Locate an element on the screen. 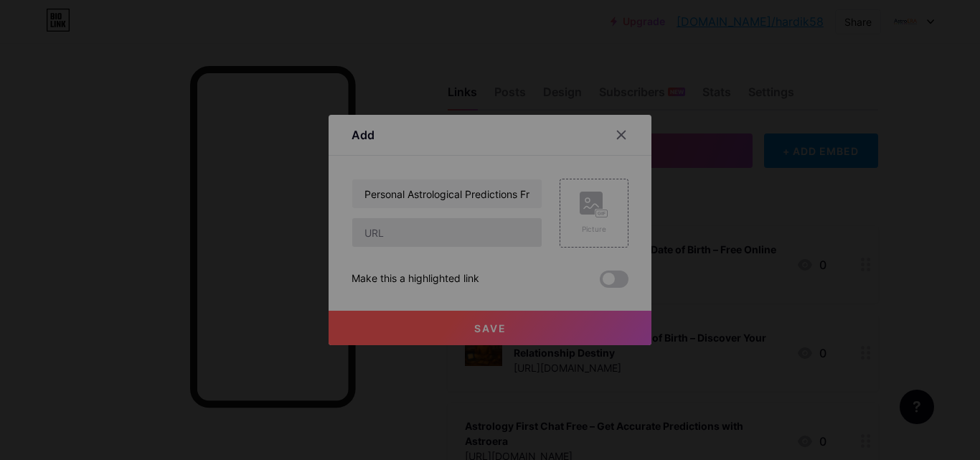  span: Save is located at coordinates (490, 329).